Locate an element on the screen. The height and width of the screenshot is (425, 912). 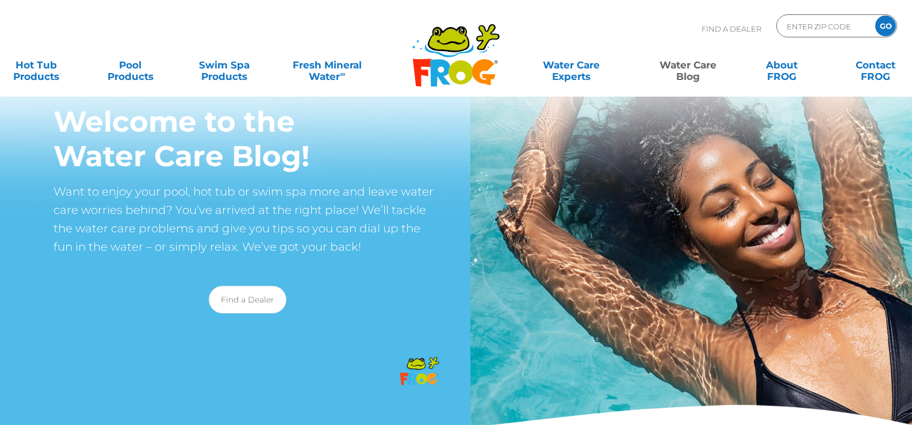
a: Fresh MineralWater∞ is located at coordinates (327, 65).